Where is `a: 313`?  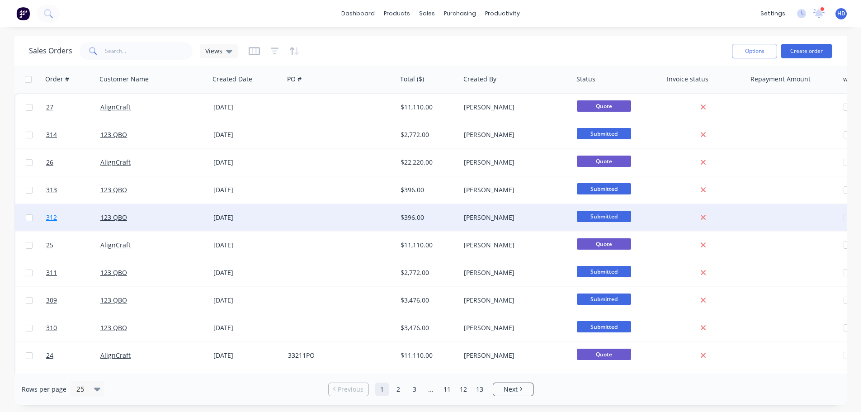 a: 313 is located at coordinates (73, 190).